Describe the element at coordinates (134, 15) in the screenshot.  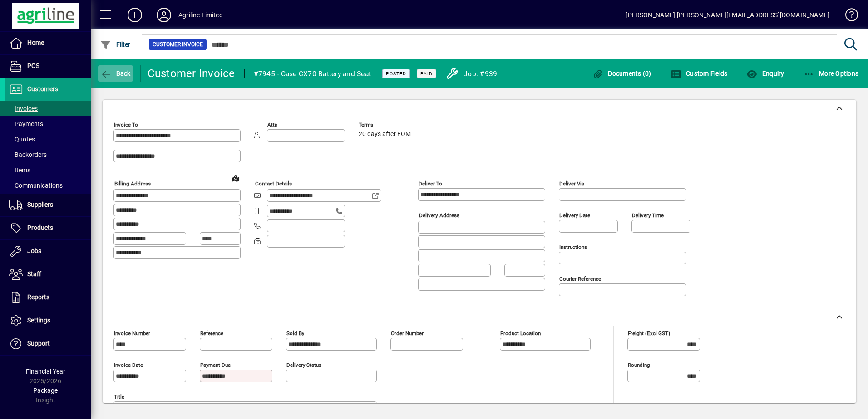
I see `button: Add` at that location.